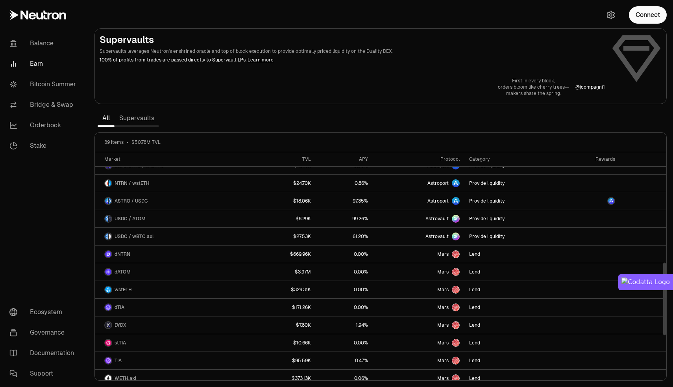 Image resolution: width=673 pixels, height=387 pixels. What do you see at coordinates (533, 87) in the screenshot?
I see `a: First in every block,orders bloom like cherry trees—makers share the spring.` at bounding box center [533, 87].